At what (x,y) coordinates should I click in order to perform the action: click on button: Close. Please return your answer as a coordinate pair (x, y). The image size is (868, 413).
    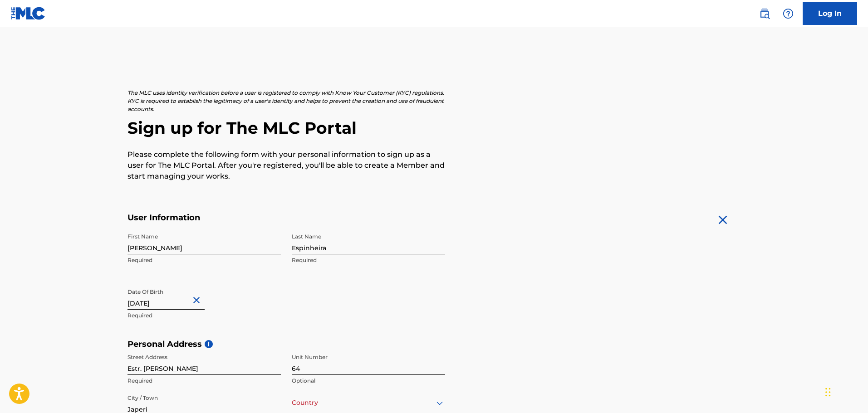
    Looking at the image, I should click on (198, 300).